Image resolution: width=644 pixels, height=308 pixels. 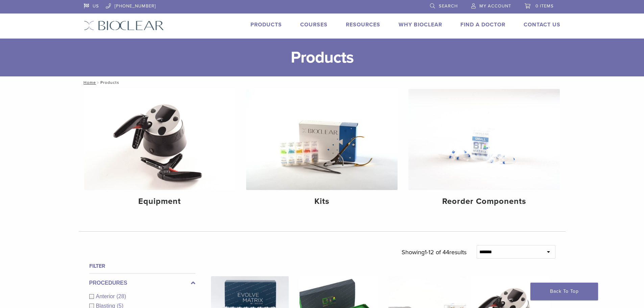 I want to click on nav: Products, so click(x=322, y=83).